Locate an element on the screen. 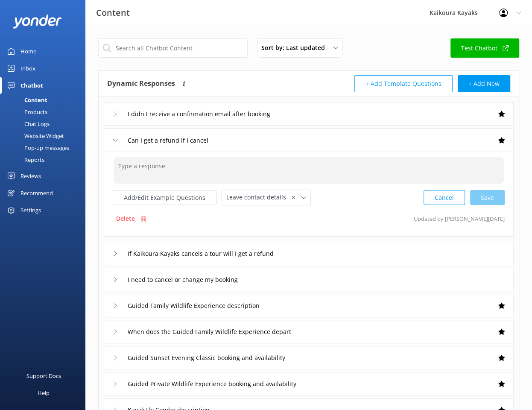 This screenshot has width=532, height=410. div: Home is located at coordinates (28, 51).